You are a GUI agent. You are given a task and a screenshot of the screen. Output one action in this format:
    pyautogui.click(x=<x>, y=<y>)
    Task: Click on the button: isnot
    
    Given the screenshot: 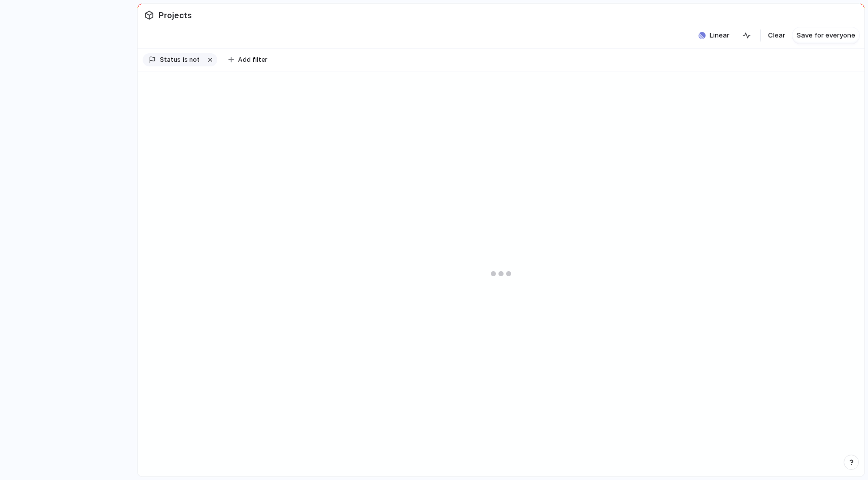 What is the action you would take?
    pyautogui.click(x=191, y=60)
    